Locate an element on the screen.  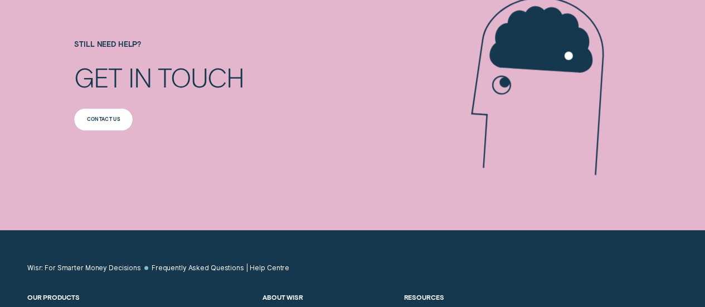
a: Frequently Asked Questions | Help Centre is located at coordinates (220, 267).